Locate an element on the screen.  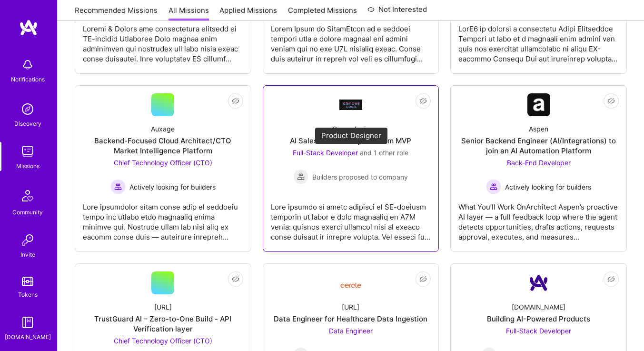
div: AI Sales Productivity Platform MVP is located at coordinates (350, 140).